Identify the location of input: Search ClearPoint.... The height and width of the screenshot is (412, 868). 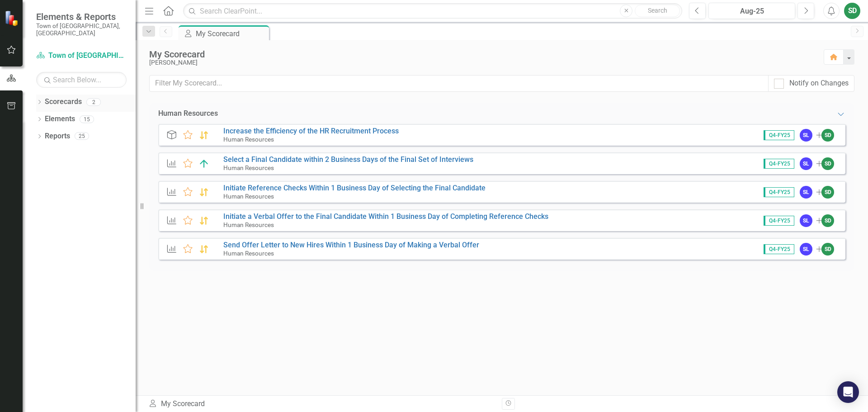
(433, 11).